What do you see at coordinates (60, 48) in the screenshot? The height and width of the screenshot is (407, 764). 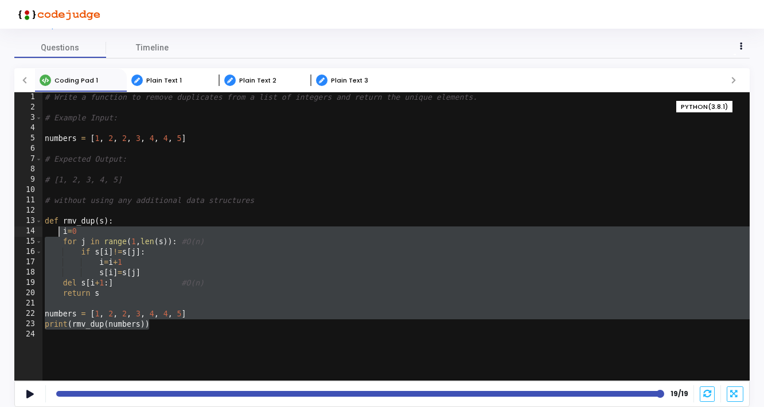 I see `span: Questions` at bounding box center [60, 48].